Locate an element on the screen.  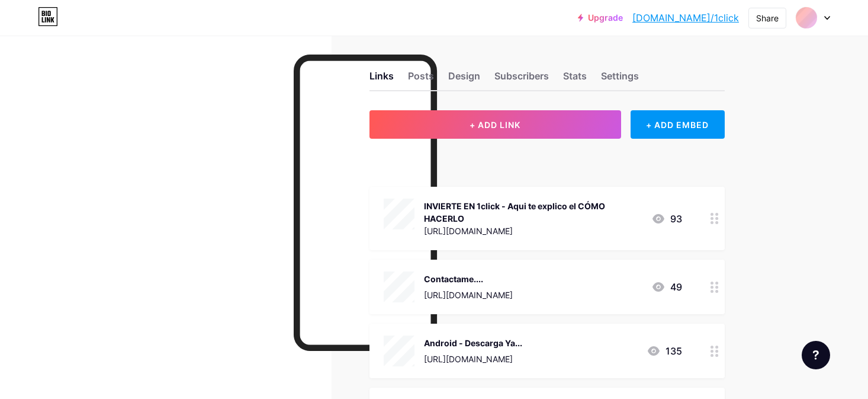
div: + ADD EMBED is located at coordinates (678, 125).